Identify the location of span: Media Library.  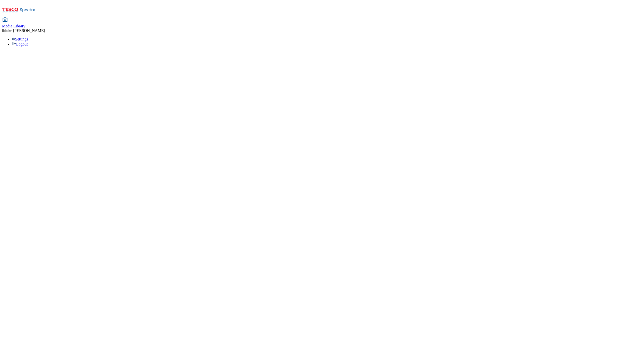
(13, 26).